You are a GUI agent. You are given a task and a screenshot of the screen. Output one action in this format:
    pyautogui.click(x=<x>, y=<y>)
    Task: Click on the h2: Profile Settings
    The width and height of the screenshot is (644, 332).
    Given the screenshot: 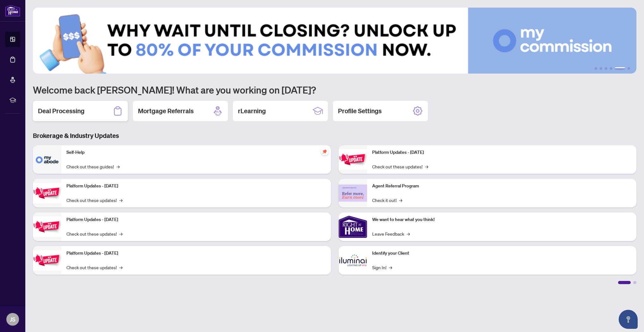 What is the action you would take?
    pyautogui.click(x=360, y=111)
    